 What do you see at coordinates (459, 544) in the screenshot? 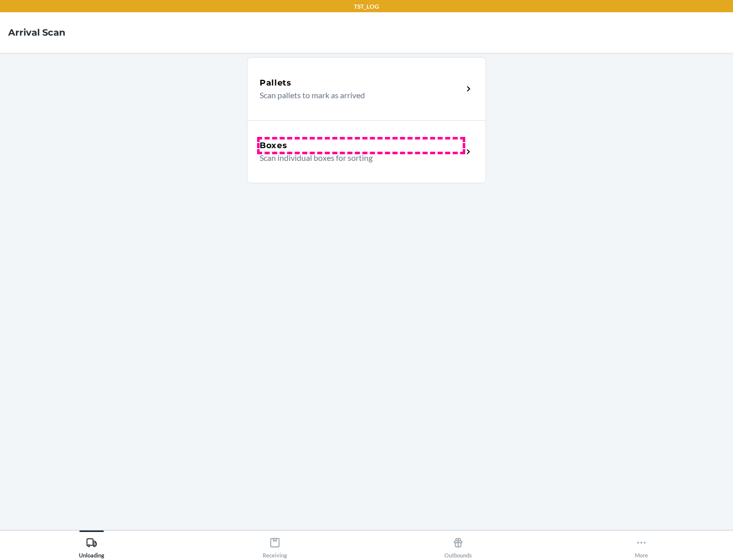
I see `button: Outbounds` at bounding box center [459, 544].